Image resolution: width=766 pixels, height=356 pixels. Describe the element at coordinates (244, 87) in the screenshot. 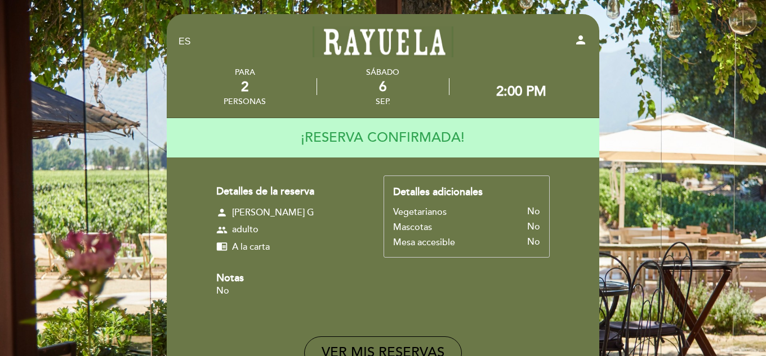

I see `div: 2` at that location.